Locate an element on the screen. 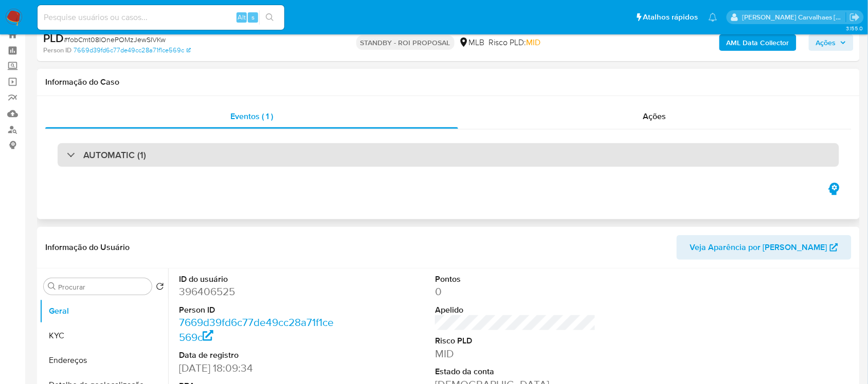 The width and height of the screenshot is (868, 384). button: Geral is located at coordinates (104, 312).